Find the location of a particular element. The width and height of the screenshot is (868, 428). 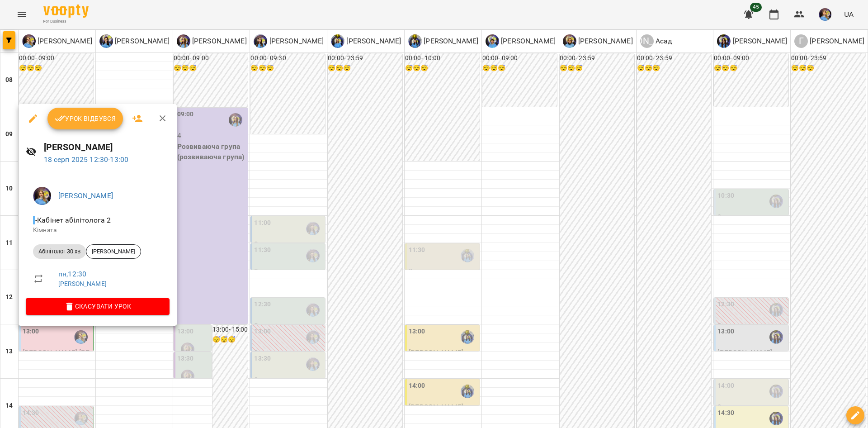

span: - Кабінет абілітолога 2 is located at coordinates (73, 220).